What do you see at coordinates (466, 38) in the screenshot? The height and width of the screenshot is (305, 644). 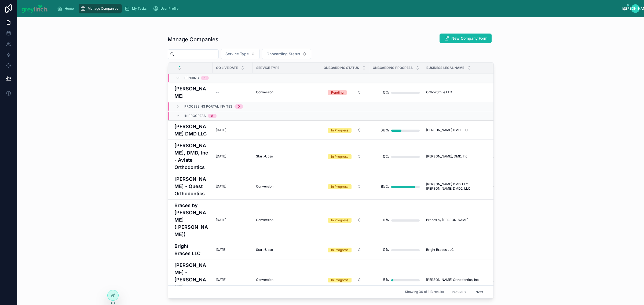 I see `button: New Company Form` at bounding box center [466, 38].